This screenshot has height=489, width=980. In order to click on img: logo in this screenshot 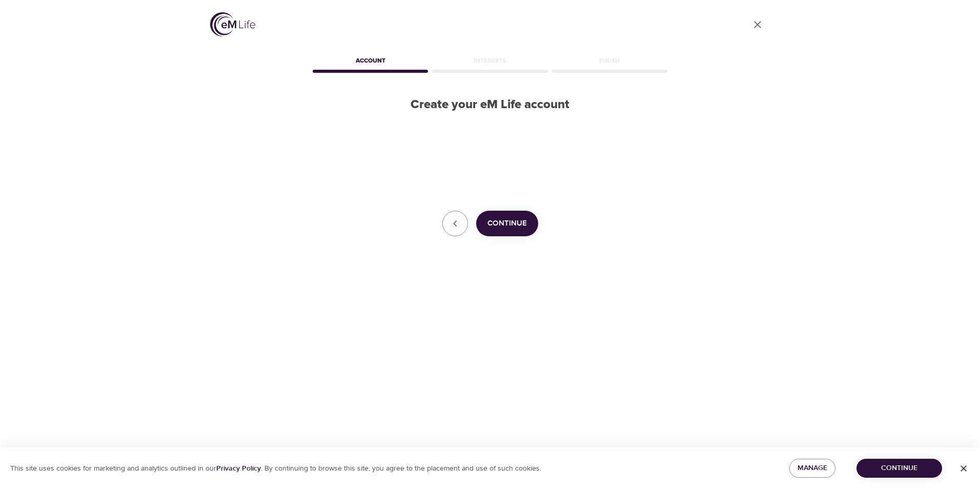, I will do `click(233, 24)`.